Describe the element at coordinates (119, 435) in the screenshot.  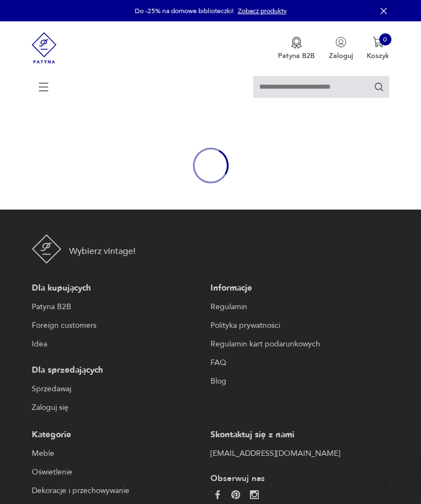
I see `p: Kategorie` at that location.